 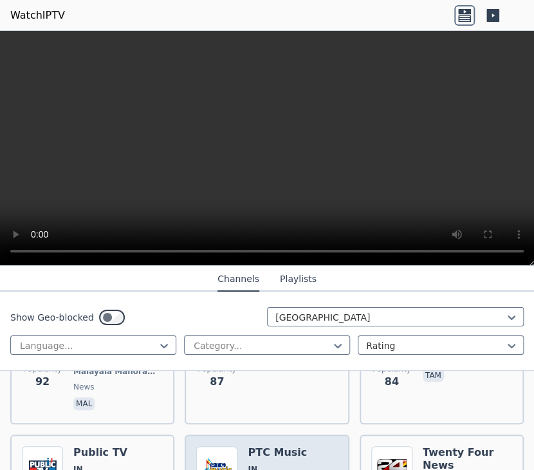 I want to click on span: 92, so click(x=42, y=382).